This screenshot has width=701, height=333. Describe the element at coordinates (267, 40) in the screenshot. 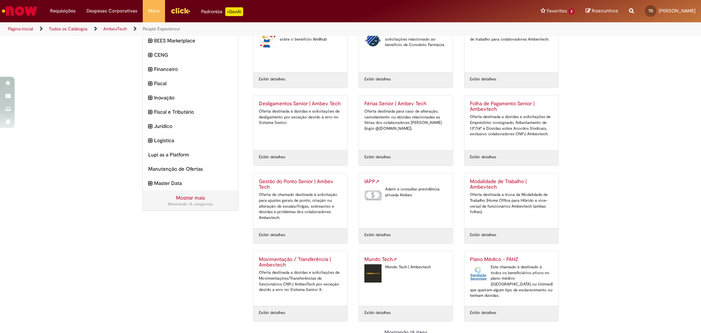

I see `img: Convênio Academia (Wellhub)` at that location.